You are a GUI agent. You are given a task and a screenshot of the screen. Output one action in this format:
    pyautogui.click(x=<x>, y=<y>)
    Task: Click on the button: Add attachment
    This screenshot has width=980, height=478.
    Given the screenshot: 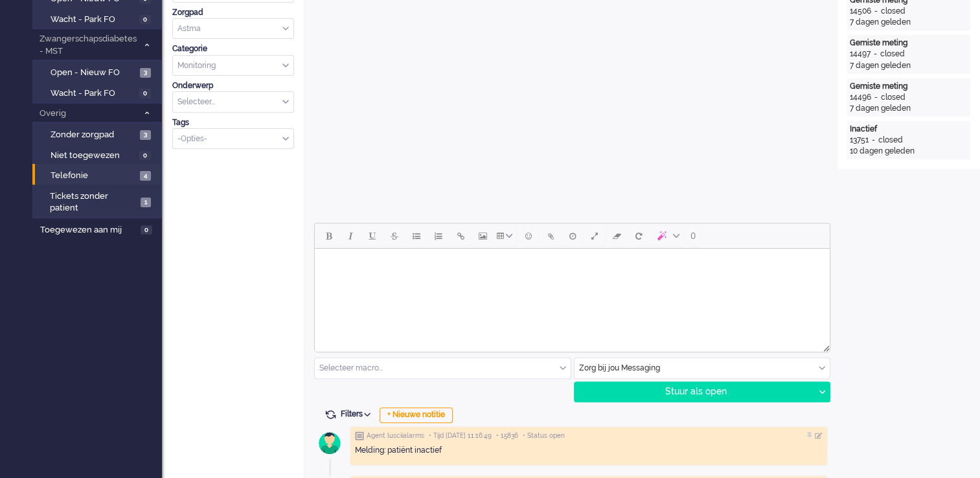 What is the action you would take?
    pyautogui.click(x=551, y=236)
    